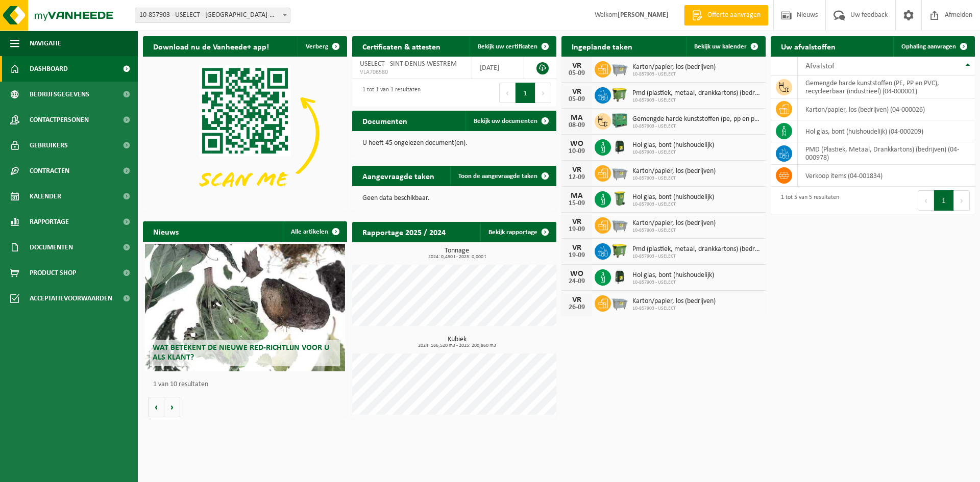  I want to click on span: Product Shop, so click(52, 273).